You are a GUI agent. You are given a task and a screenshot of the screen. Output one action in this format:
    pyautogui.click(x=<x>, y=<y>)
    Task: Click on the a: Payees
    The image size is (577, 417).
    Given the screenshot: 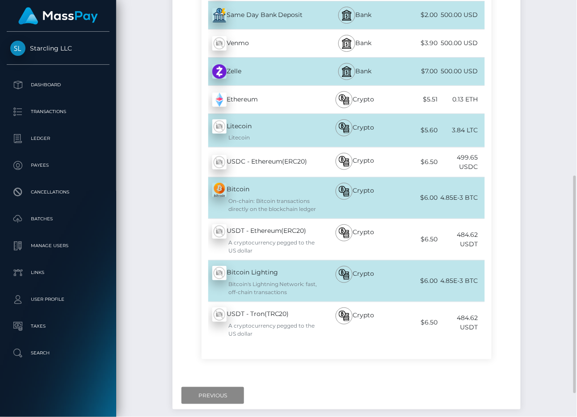 What is the action you would take?
    pyautogui.click(x=58, y=165)
    